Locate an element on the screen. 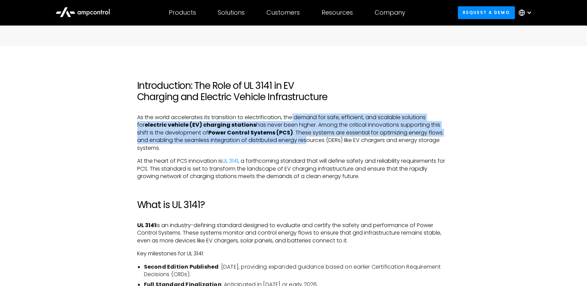 Image resolution: width=587 pixels, height=286 pixels. strong: electric vehicle (EV) charging stations is located at coordinates (201, 125).